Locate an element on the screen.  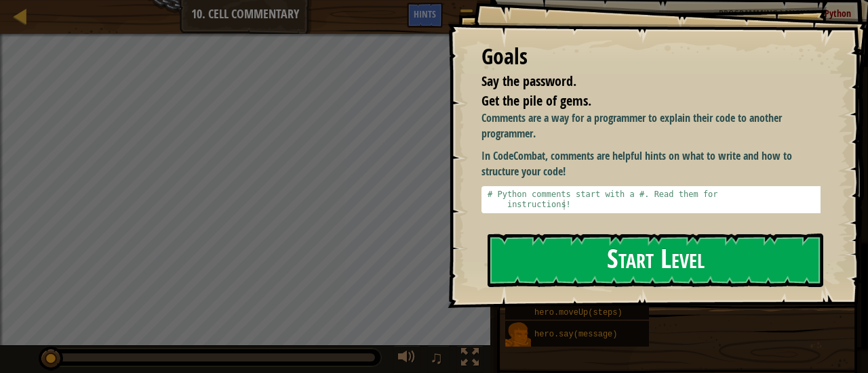
span: Get the pile of gems. is located at coordinates (536, 100).